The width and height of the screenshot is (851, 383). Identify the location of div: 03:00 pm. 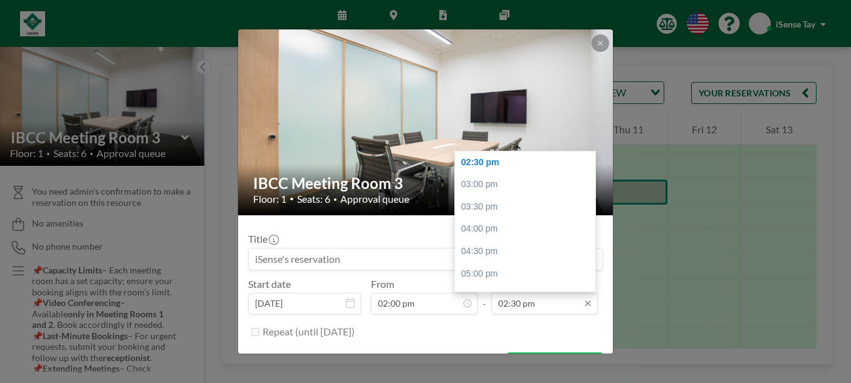
(528, 185).